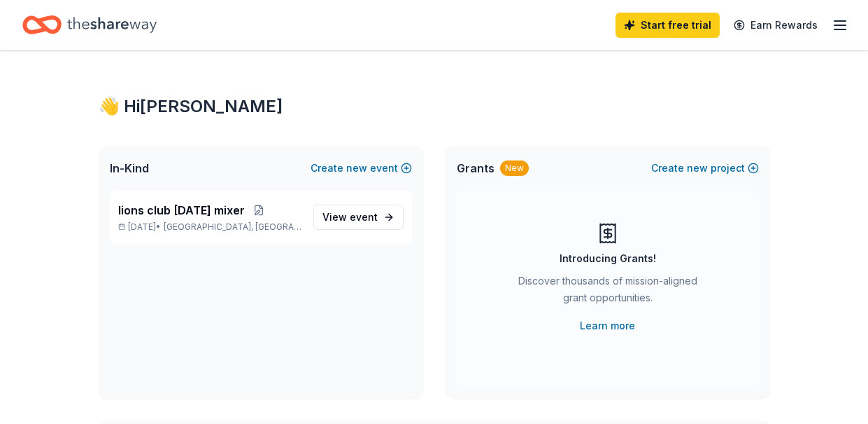 The width and height of the screenshot is (868, 424). What do you see at coordinates (358, 217) in the screenshot?
I see `a: View event` at bounding box center [358, 217].